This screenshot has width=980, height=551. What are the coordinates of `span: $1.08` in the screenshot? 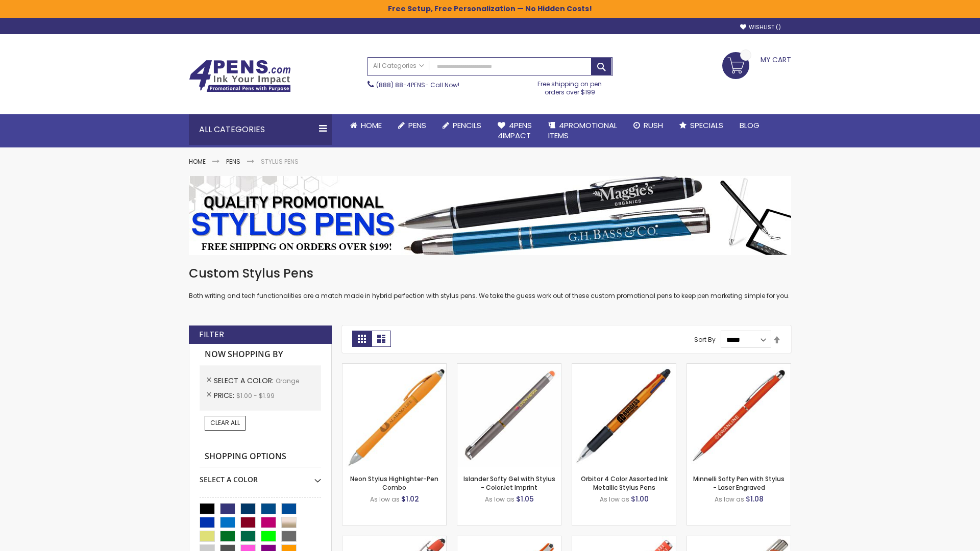 It's located at (755, 499).